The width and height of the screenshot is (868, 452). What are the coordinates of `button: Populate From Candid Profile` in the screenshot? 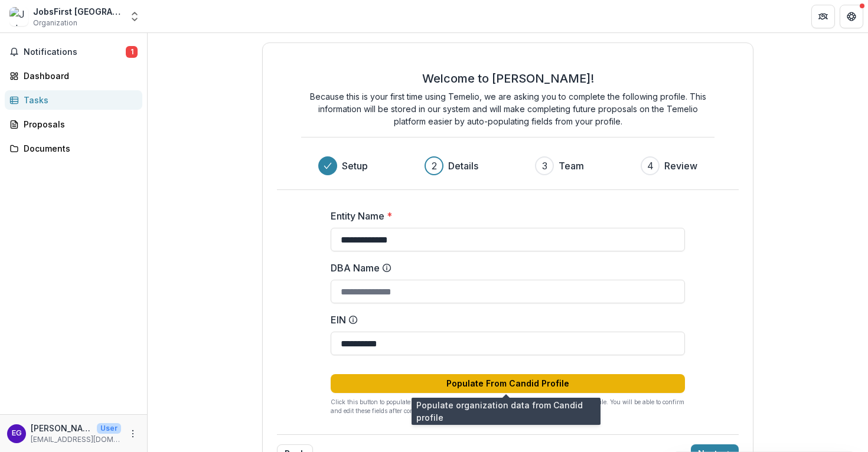 It's located at (508, 384).